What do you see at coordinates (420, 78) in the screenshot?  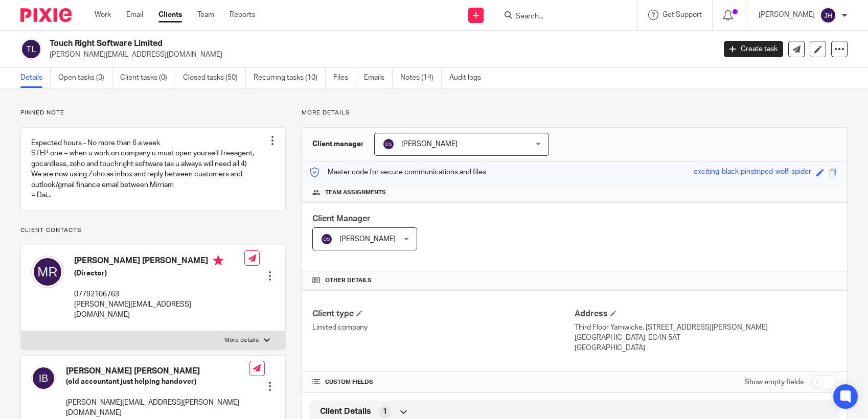 I see `a: Notes (14)` at bounding box center [420, 78].